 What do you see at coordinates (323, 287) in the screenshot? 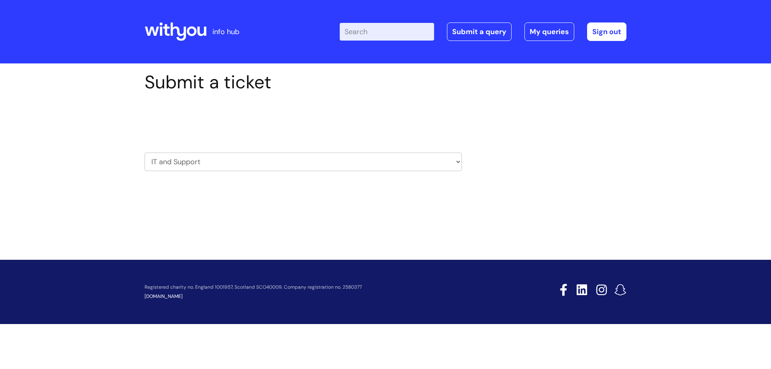
I see `p: Registered charity no. England 1001957, Scotland SCO40009. Company registration no. 2580377` at bounding box center [323, 287].